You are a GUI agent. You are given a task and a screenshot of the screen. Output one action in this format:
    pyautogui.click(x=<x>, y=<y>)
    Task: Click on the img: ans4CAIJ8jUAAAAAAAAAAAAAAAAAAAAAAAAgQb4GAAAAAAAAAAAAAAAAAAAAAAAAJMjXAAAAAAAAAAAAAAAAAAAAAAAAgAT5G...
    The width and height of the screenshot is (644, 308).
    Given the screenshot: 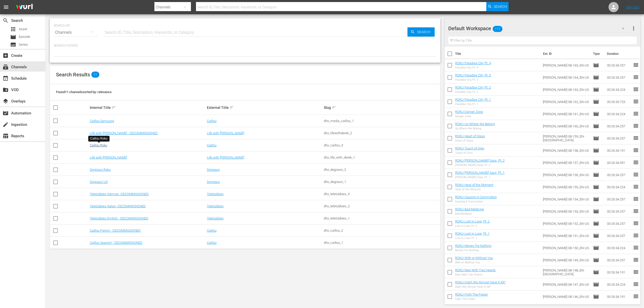 What is the action you would take?
    pyautogui.click(x=25, y=7)
    